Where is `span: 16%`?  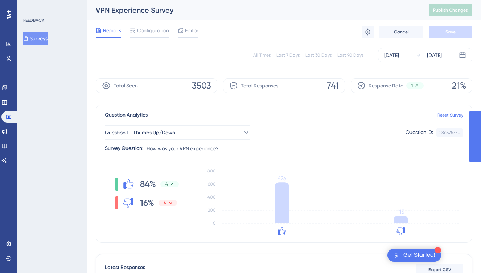
span: 16% is located at coordinates (147, 203).